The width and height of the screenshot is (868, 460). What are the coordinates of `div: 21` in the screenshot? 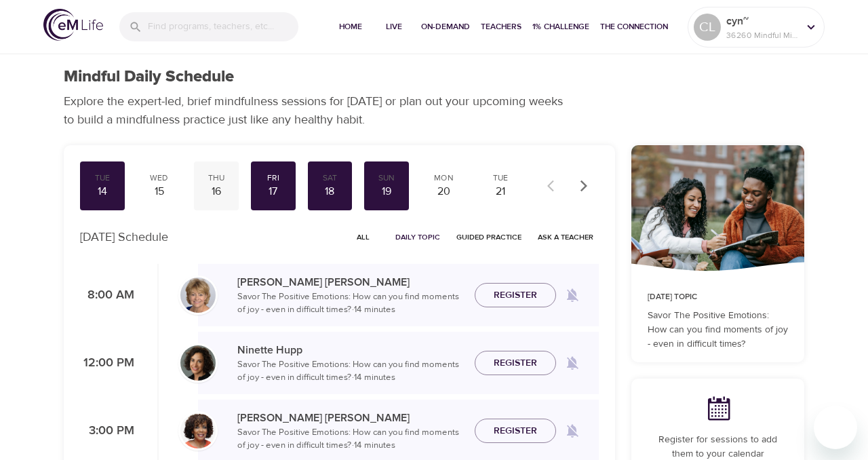 It's located at (501, 191).